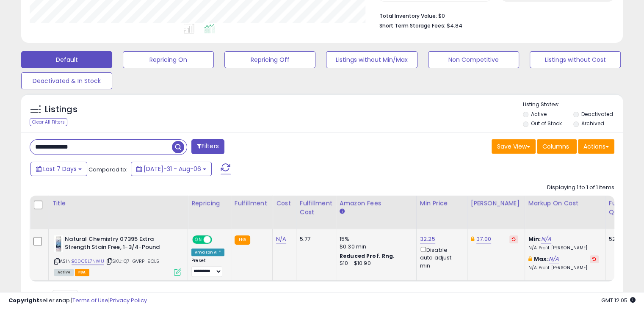  I want to click on div: Clear All Filters, so click(48, 122).